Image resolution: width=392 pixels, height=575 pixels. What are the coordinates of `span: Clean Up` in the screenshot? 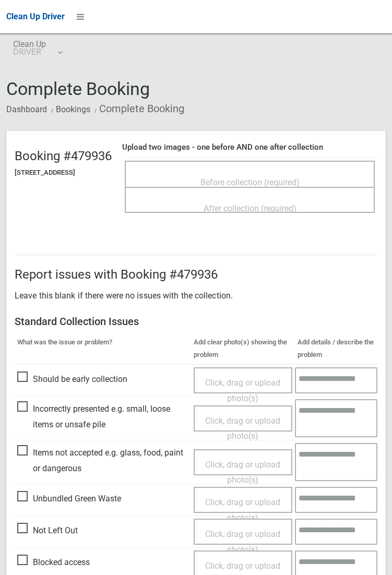 It's located at (37, 48).